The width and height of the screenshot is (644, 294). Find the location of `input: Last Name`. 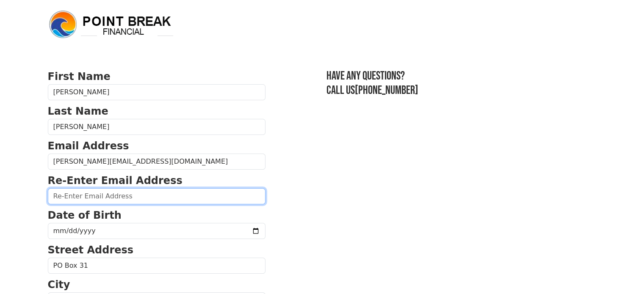

input: Last Name is located at coordinates (157, 127).